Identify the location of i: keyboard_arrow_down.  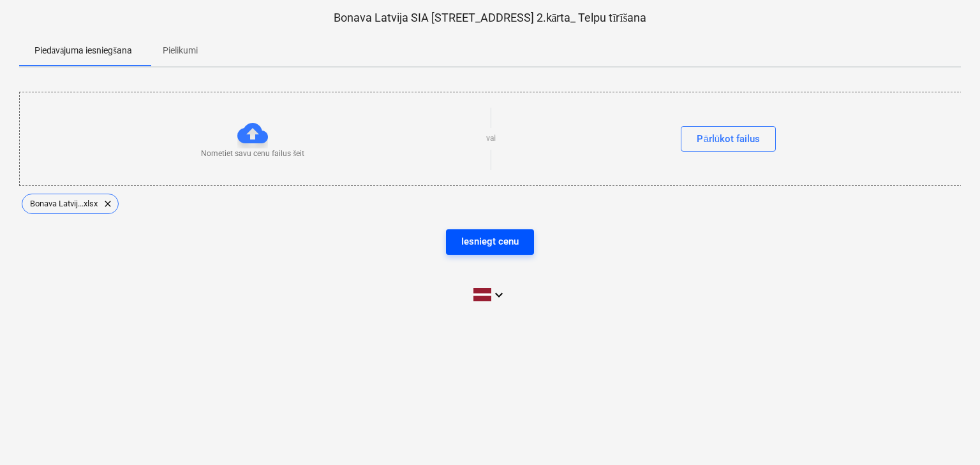
(499, 295).